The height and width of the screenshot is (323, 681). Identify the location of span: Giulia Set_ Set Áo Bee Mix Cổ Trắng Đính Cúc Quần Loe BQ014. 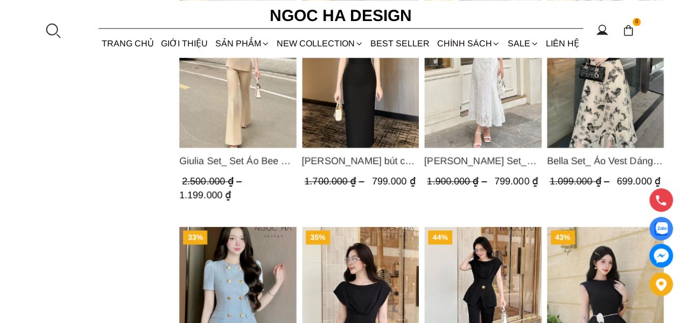
(238, 160).